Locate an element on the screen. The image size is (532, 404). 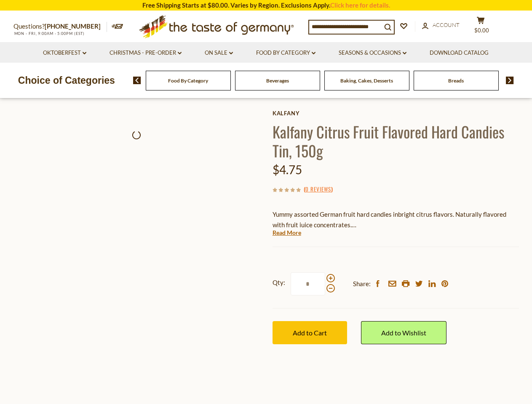
p: Questions? is located at coordinates (60, 26).